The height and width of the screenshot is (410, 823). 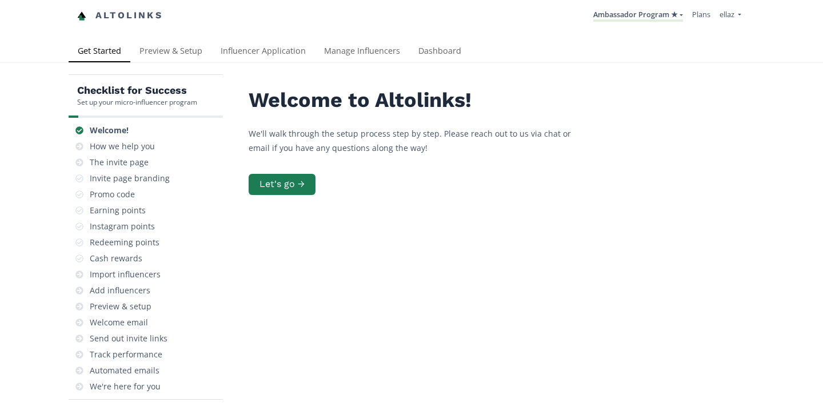 I want to click on div: Welcome email, so click(x=119, y=322).